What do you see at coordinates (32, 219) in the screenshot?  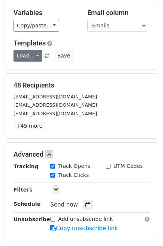 I see `strong: Unsubscribe` at bounding box center [32, 219].